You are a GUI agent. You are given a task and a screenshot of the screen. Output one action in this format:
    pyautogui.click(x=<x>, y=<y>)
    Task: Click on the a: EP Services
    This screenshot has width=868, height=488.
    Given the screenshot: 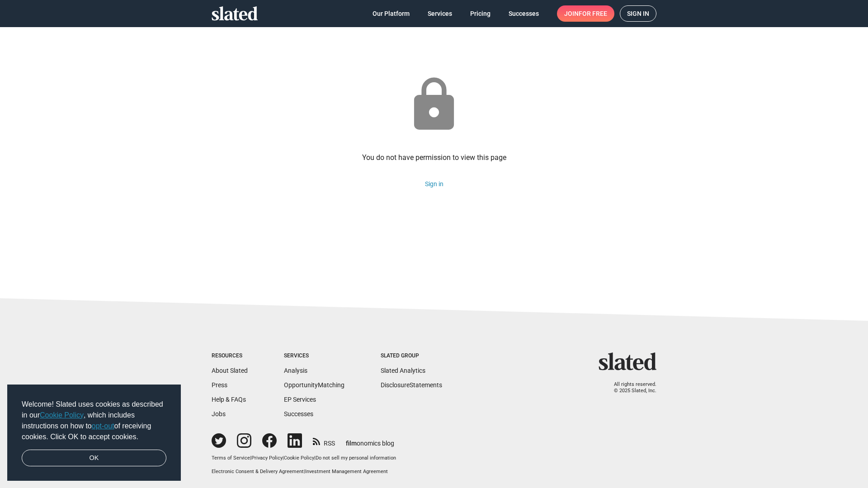 What is the action you would take?
    pyautogui.click(x=300, y=399)
    